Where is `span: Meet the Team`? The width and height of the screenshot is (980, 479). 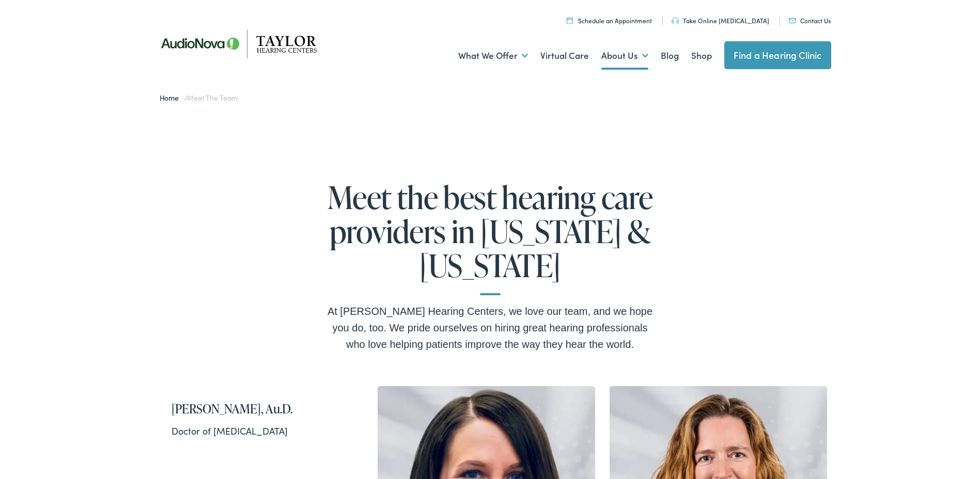
span: Meet the Team is located at coordinates (212, 97).